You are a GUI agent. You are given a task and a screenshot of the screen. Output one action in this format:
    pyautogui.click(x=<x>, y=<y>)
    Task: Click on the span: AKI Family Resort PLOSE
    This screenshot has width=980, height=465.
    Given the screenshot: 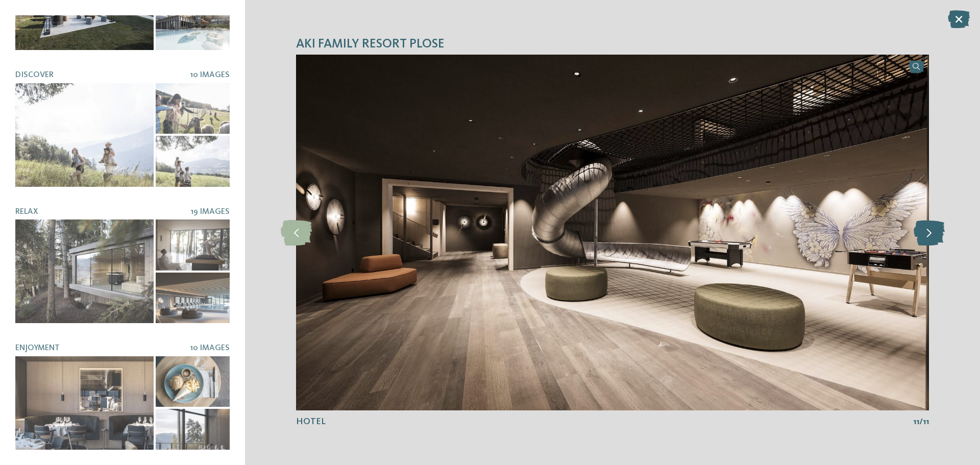 What is the action you would take?
    pyautogui.click(x=370, y=44)
    